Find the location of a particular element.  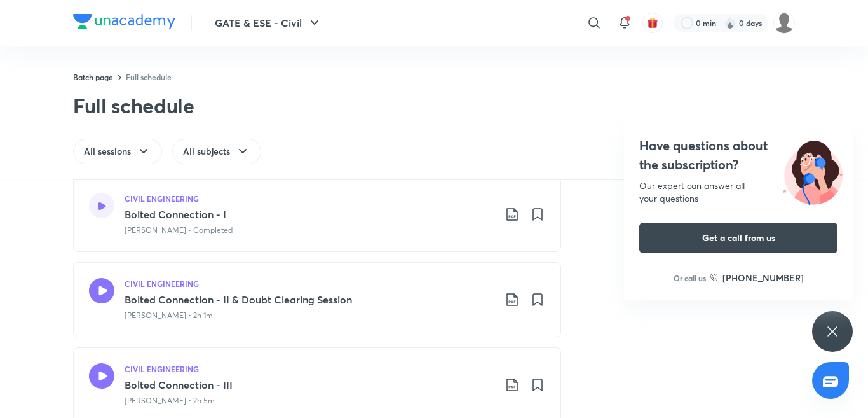

img: avatar is located at coordinates (652, 23).